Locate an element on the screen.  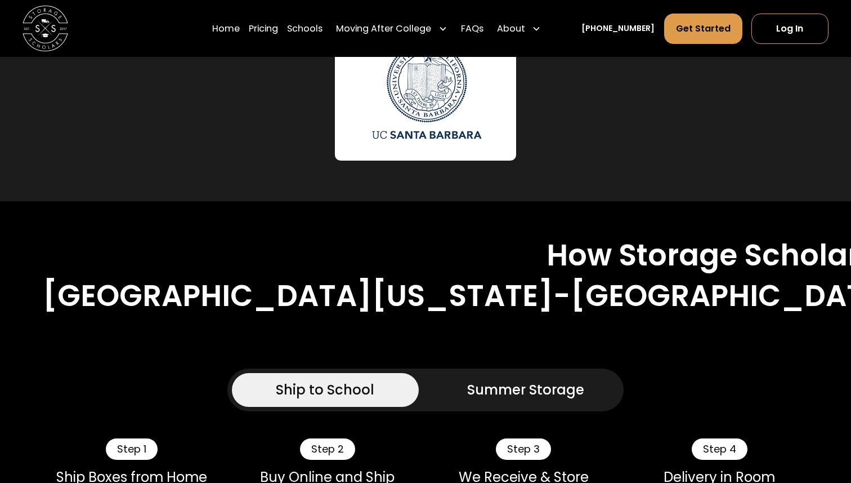
a: Schools is located at coordinates (305, 28).